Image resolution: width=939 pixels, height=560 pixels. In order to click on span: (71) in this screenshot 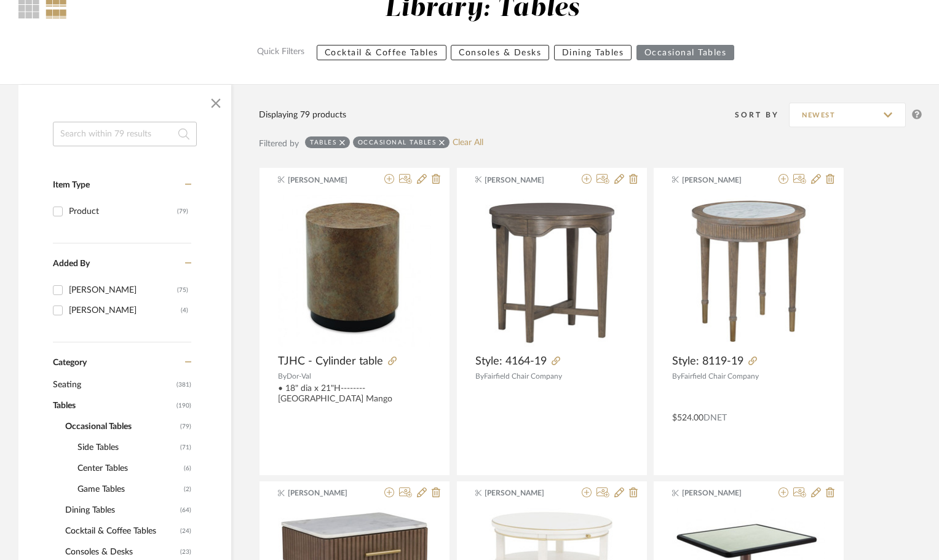, I will do `click(186, 448)`.